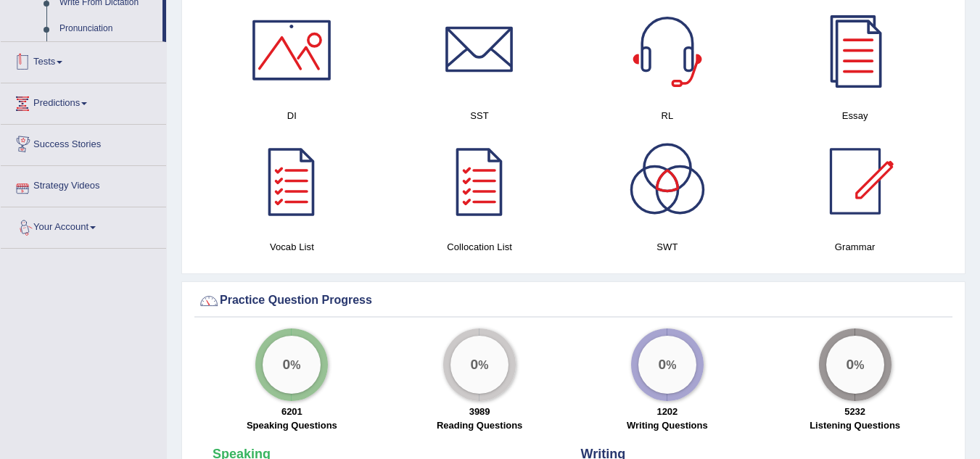  I want to click on h4: Essay, so click(854, 115).